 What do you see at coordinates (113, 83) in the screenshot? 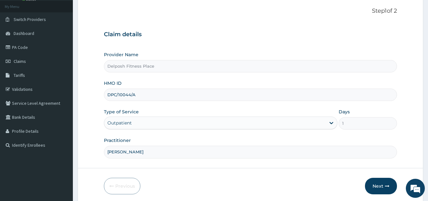
I see `label: HMO ID` at bounding box center [113, 83].